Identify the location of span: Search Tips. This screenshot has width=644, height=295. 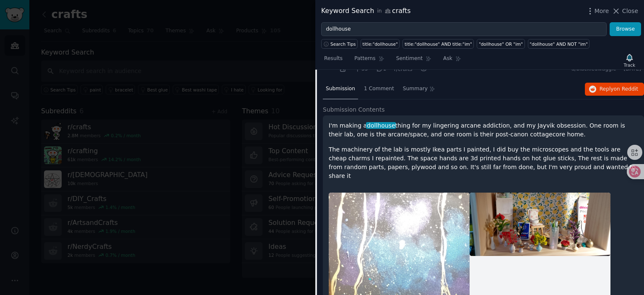
(343, 44).